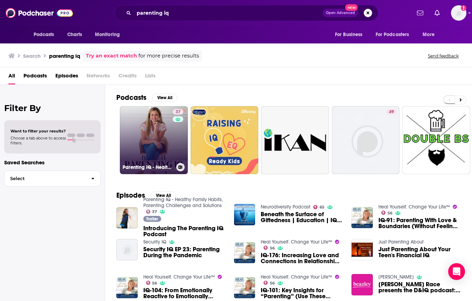 This screenshot has height=301, width=472. Describe the element at coordinates (362, 284) in the screenshot. I see `img: Beazley Race presents the D&IQ podcast: Yikes – Parenting During the Pandemic` at that location.